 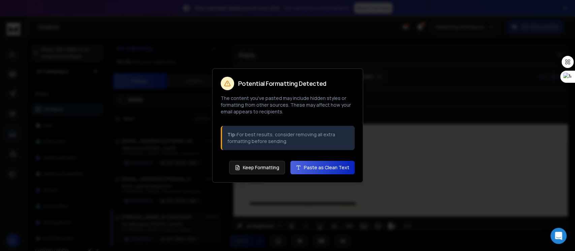 What do you see at coordinates (323, 168) in the screenshot?
I see `button: Paste as Clean Text` at bounding box center [323, 168].